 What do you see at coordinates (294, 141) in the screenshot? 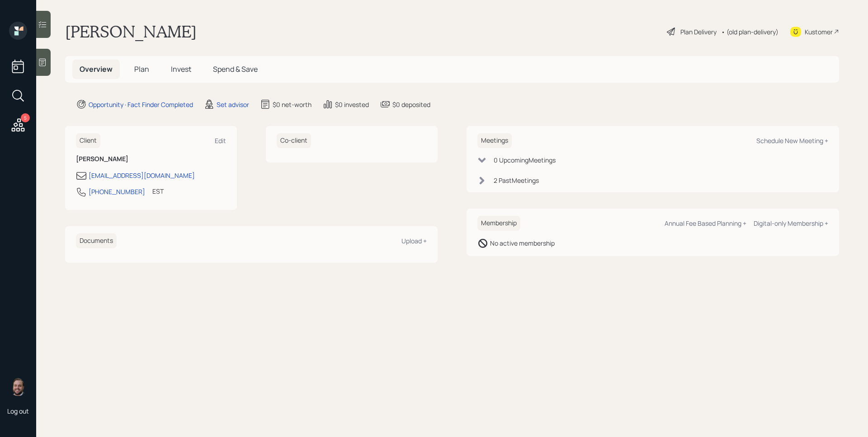
I see `h6: Co-client` at bounding box center [294, 141].